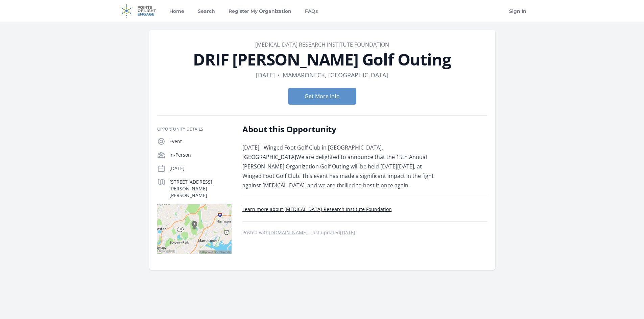  I want to click on abbr: Tue, Sep 9, 2025 3:49 PM, so click(348, 232).